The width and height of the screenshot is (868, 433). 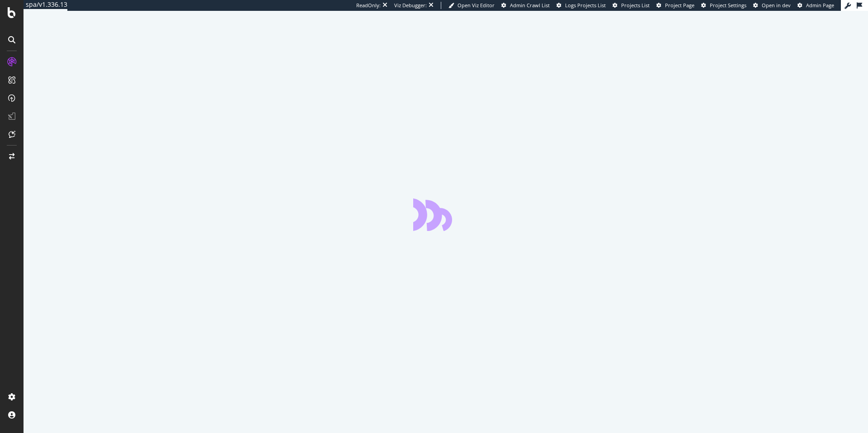 I want to click on div: Viz Debugger:, so click(x=410, y=5).